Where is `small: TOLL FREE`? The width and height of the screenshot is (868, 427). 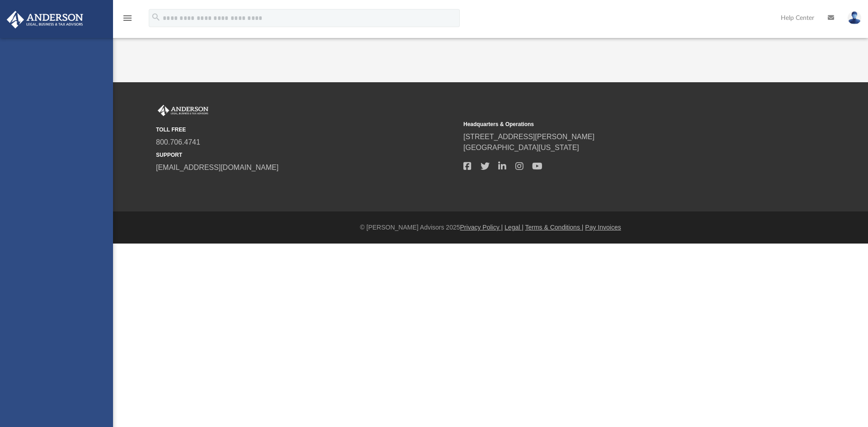
small: TOLL FREE is located at coordinates (306, 130).